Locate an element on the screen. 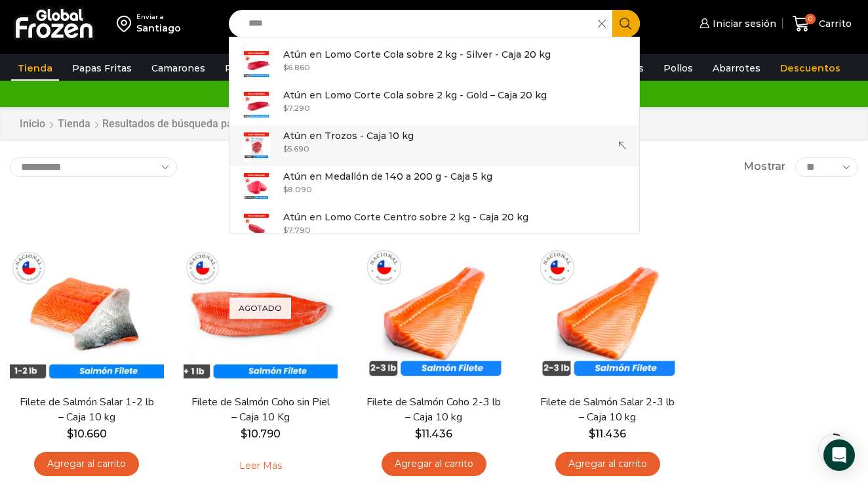  a: Atún en Lomo Corte Centro sobre 2 kg - Caja 20 kg $7.790 is located at coordinates (434, 227).